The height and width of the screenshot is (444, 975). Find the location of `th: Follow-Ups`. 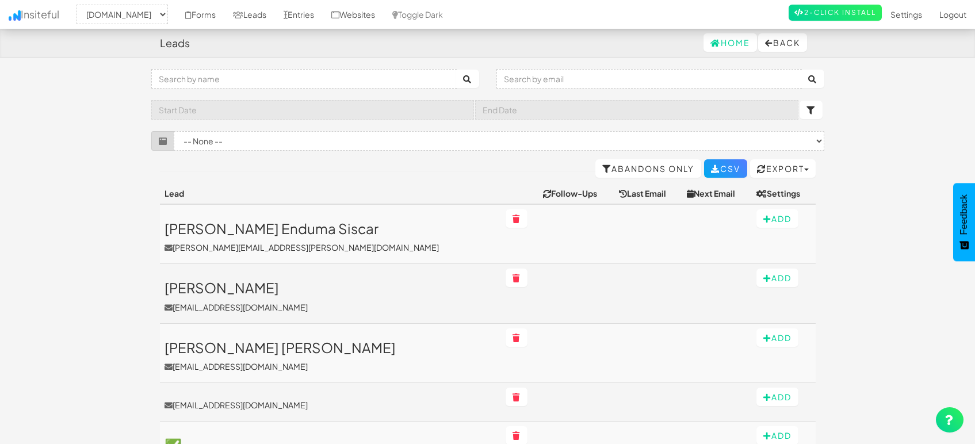

th: Follow-Ups is located at coordinates (576, 193).